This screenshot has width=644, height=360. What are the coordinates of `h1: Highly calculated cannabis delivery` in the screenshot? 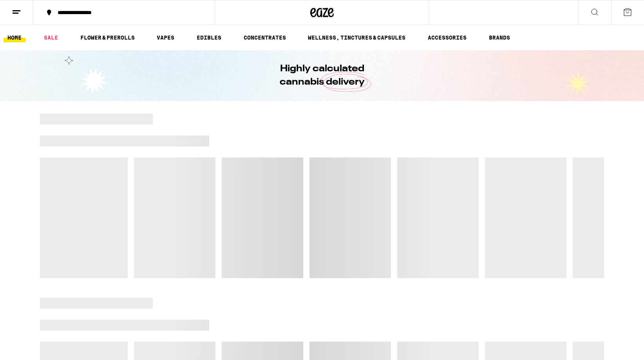 It's located at (322, 76).